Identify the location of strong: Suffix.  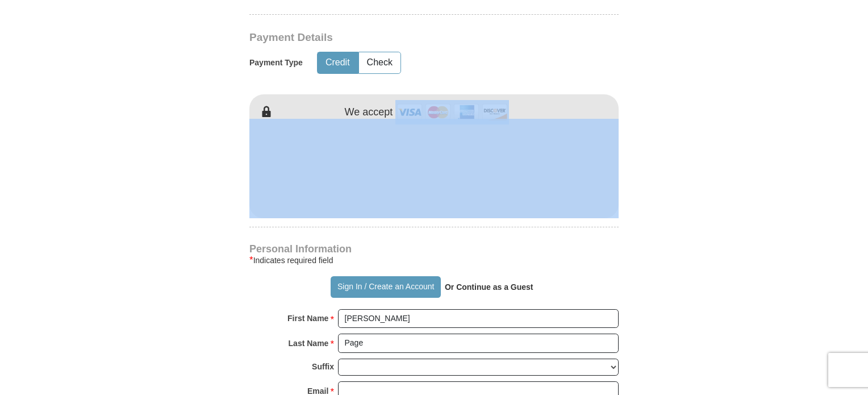
(322, 367).